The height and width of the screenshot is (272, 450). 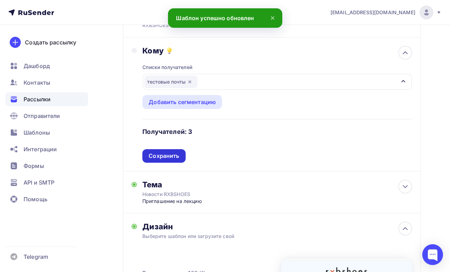 I want to click on a: Контакты, so click(x=47, y=82).